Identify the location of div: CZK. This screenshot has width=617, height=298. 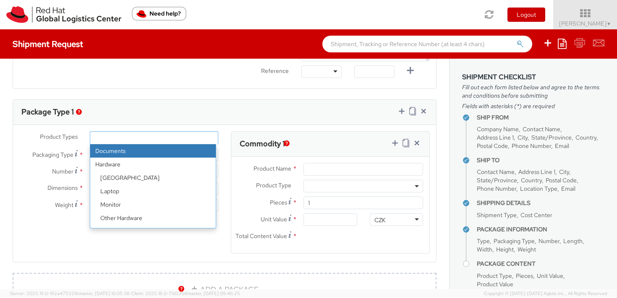
(380, 220).